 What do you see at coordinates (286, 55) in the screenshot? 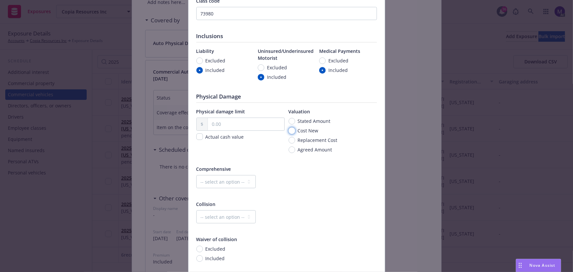
I see `span: Uninsured/Underinsured Motorist` at bounding box center [286, 55].